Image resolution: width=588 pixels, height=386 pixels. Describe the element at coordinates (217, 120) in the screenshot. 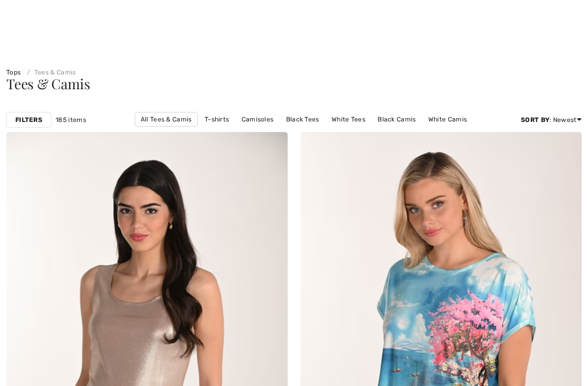

I see `a: T-shirts` at that location.